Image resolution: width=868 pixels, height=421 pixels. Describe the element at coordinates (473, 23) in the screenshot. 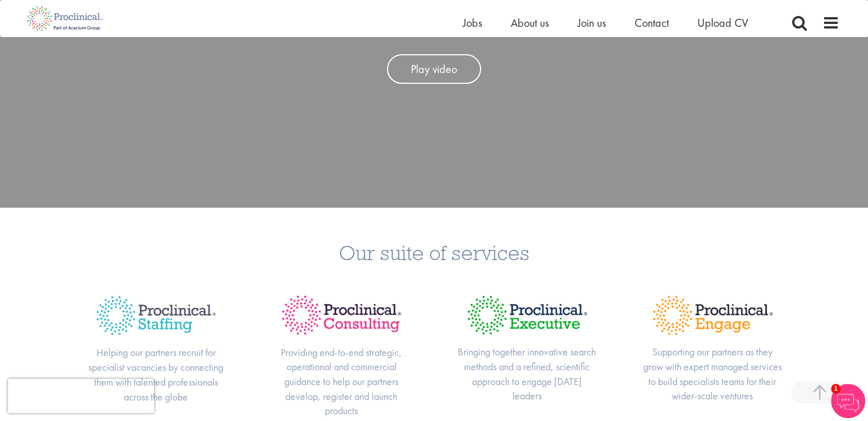

I see `span: Jobs` at that location.